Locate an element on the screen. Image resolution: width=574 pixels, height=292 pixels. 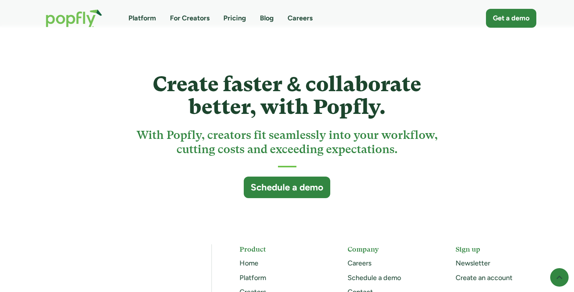
div: Schedule a demo is located at coordinates (287, 187).